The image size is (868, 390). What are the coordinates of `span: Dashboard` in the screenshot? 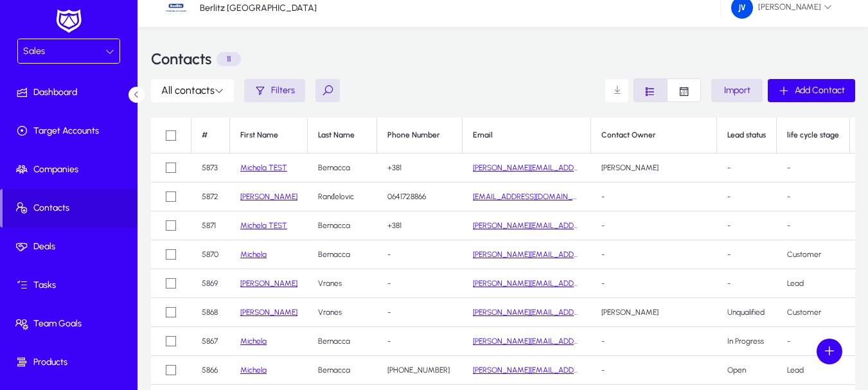 It's located at (71, 92).